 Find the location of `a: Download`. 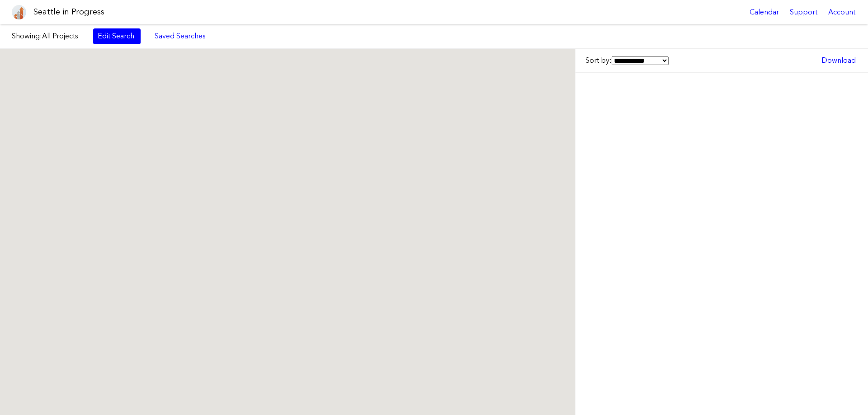

a: Download is located at coordinates (838, 60).